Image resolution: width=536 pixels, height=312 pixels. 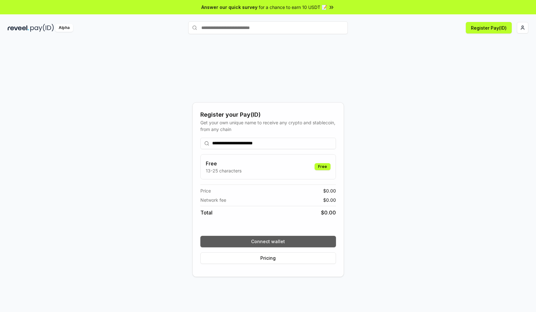 I want to click on span: Total, so click(x=206, y=213).